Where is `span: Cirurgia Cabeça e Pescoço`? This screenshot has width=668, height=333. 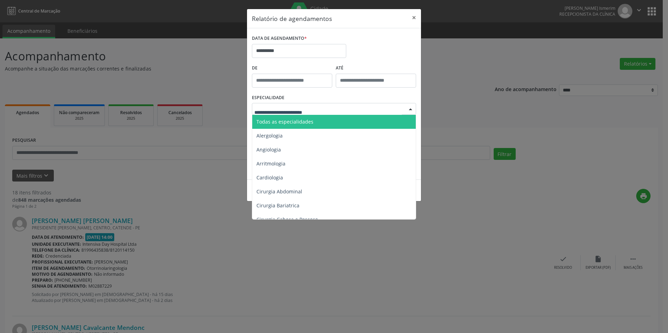
span: Cirurgia Cabeça e Pescoço is located at coordinates (287, 219).